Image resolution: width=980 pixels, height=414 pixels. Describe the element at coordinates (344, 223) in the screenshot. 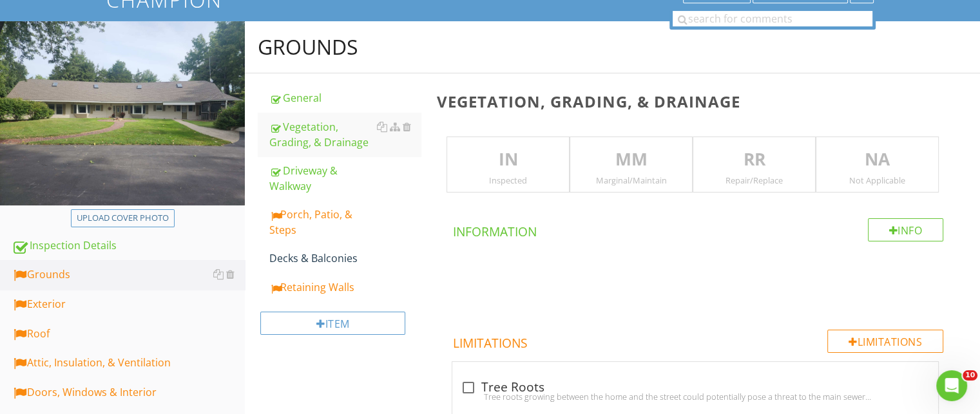

I see `div: Porch, Patio, & Steps` at that location.